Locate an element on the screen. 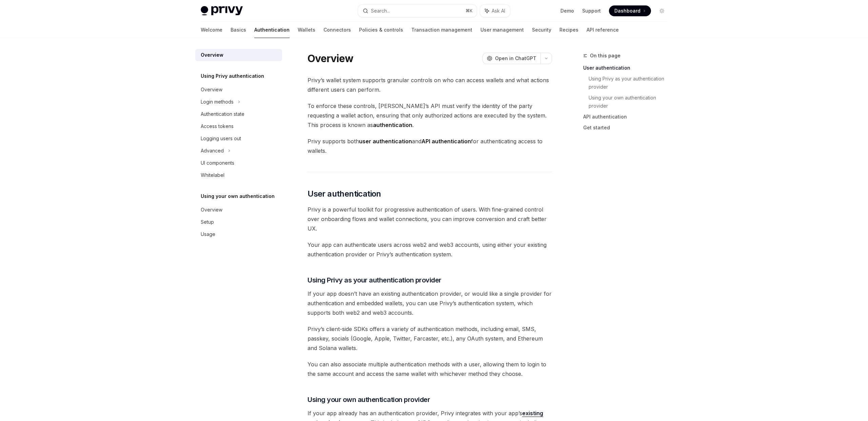 The image size is (868, 421). button: Search...⌘K is located at coordinates (418, 11).